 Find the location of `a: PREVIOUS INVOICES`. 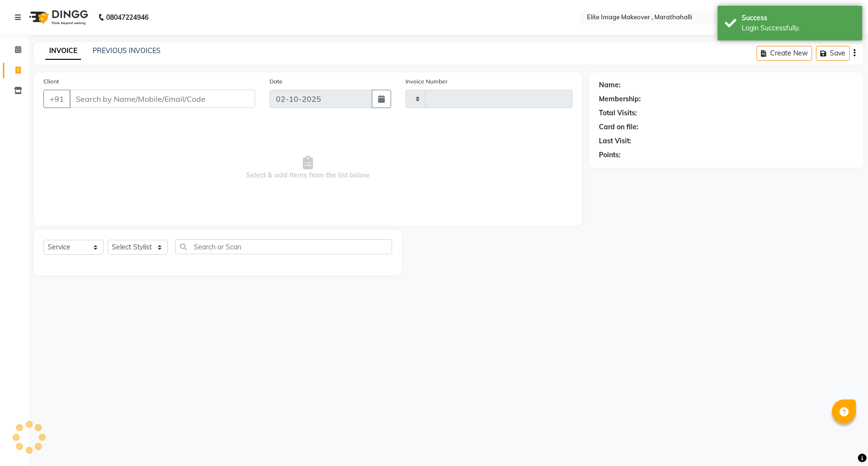

a: PREVIOUS INVOICES is located at coordinates (127, 51).